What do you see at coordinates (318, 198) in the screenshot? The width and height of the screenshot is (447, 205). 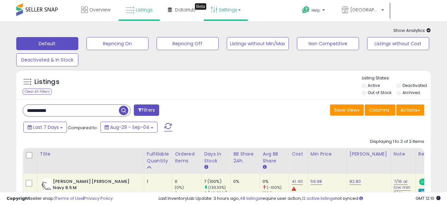 I see `a: 12 active listings` at bounding box center [318, 198].